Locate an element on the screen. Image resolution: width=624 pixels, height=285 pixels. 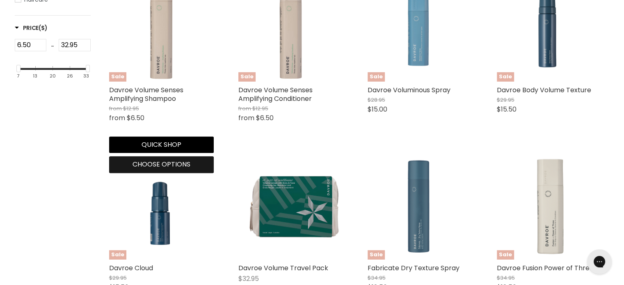
img: Davroe Volume Travel Pack is located at coordinates (290, 207).